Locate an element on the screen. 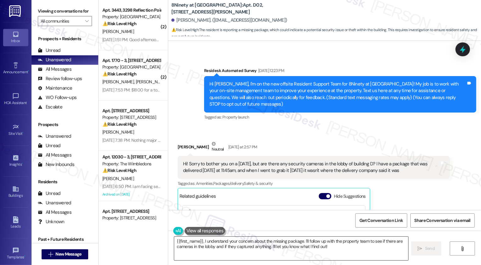 Image resolution: width=481 pixels, height=265 pixels. a: Site Visit • is located at coordinates (16, 130).